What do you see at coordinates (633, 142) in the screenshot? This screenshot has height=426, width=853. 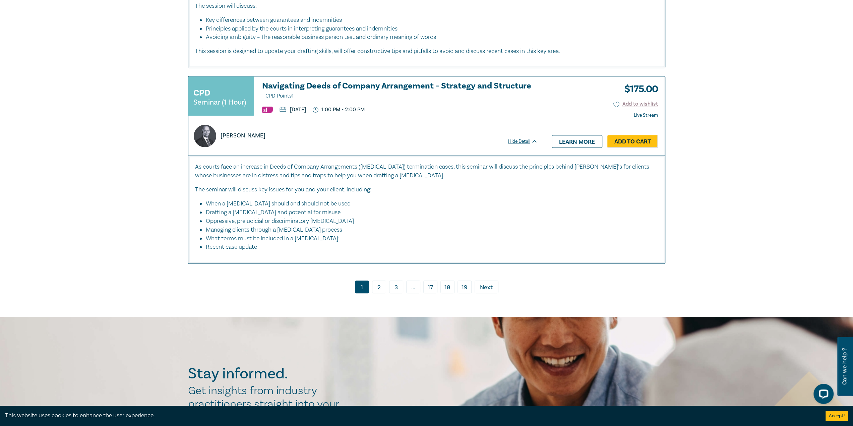 I see `a: Add to Cart` at bounding box center [633, 142].